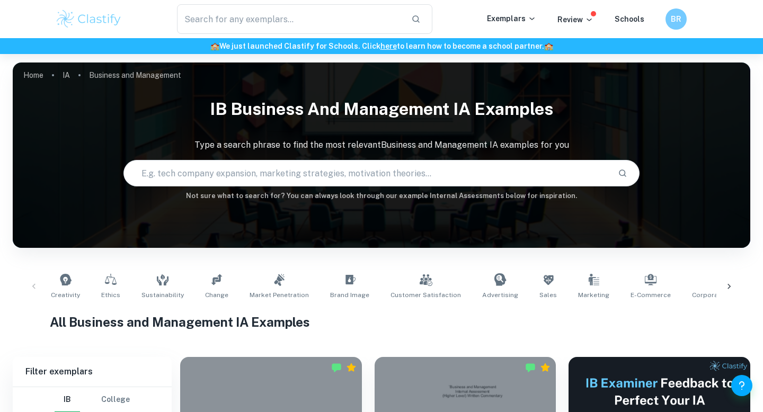 The image size is (763, 412). What do you see at coordinates (350, 295) in the screenshot?
I see `span: Brand Image` at bounding box center [350, 295].